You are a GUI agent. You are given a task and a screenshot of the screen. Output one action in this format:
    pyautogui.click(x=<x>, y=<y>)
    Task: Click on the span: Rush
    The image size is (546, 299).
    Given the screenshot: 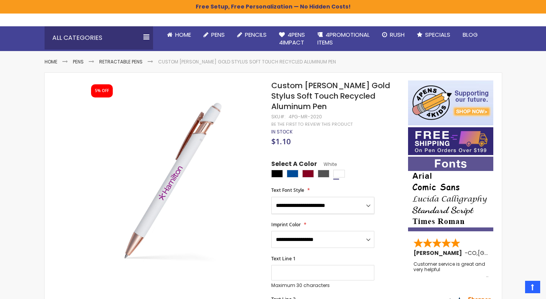 What is the action you would take?
    pyautogui.click(x=397, y=34)
    